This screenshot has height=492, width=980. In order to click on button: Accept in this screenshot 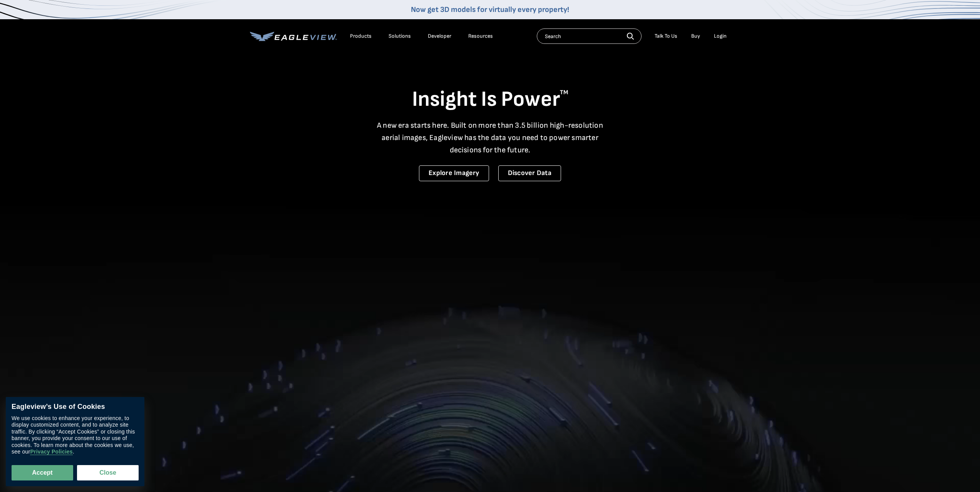, I will do `click(43, 473)`.